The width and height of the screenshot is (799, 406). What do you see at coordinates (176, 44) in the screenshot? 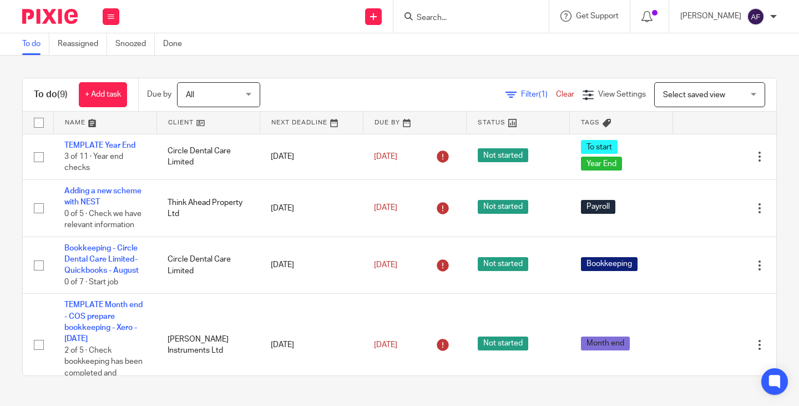
I see `a: Done` at bounding box center [176, 44].